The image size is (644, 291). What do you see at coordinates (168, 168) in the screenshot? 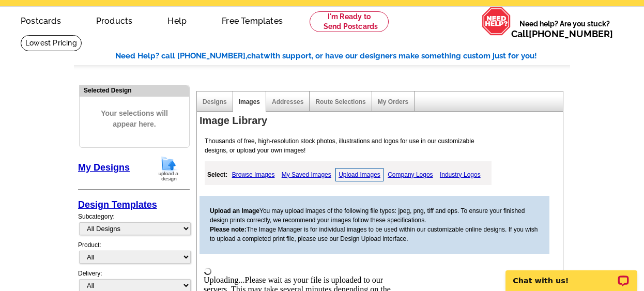
I see `img: upload-design` at bounding box center [168, 168].